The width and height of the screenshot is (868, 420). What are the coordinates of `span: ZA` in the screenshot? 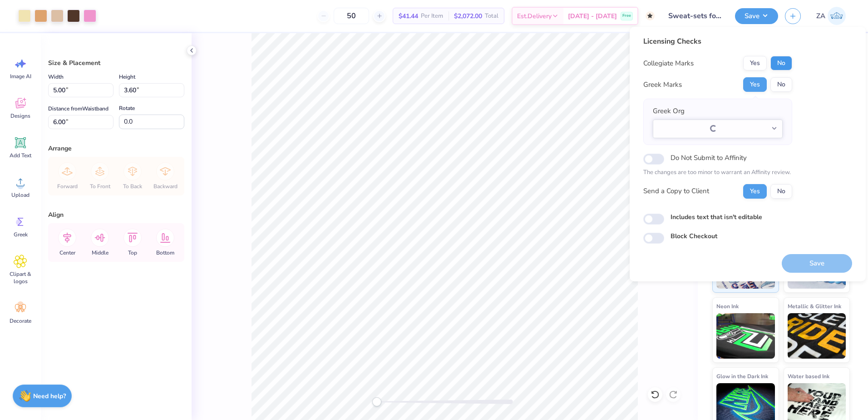 It's located at (820, 16).